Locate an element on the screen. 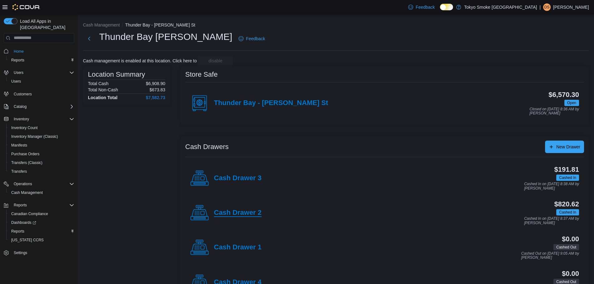 The width and height of the screenshot is (594, 284). span: Home is located at coordinates (19, 51).